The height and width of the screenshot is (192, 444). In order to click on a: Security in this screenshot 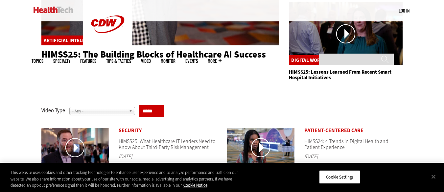, I will do `click(130, 130)`.